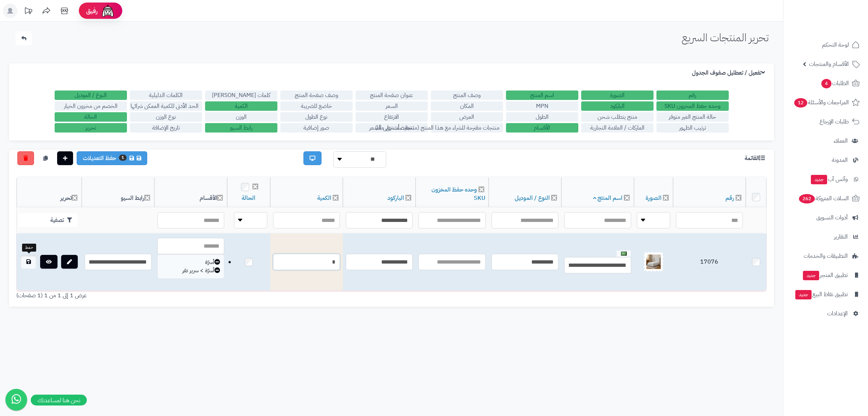 The height and width of the screenshot is (416, 868). I want to click on a: التطبيقات والخدمات, so click(826, 256).